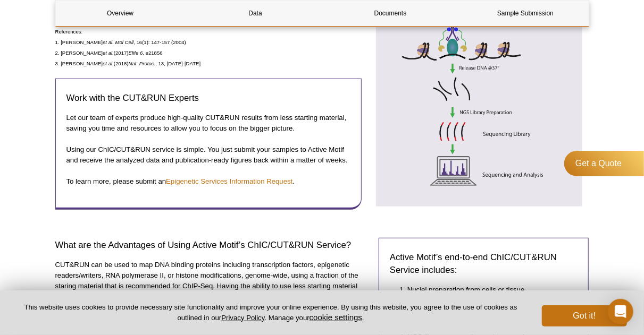  What do you see at coordinates (255, 13) in the screenshot?
I see `a: Data` at bounding box center [255, 13].